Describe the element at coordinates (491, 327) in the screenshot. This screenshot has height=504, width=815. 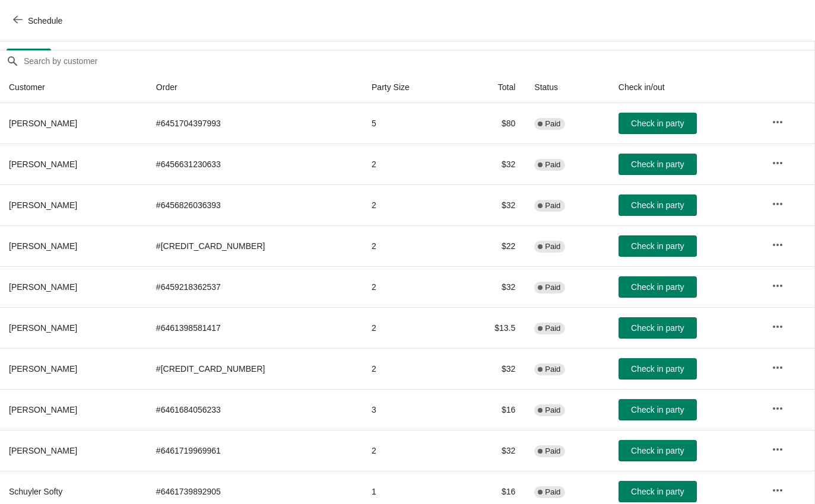
I see `td: $13.5` at that location.